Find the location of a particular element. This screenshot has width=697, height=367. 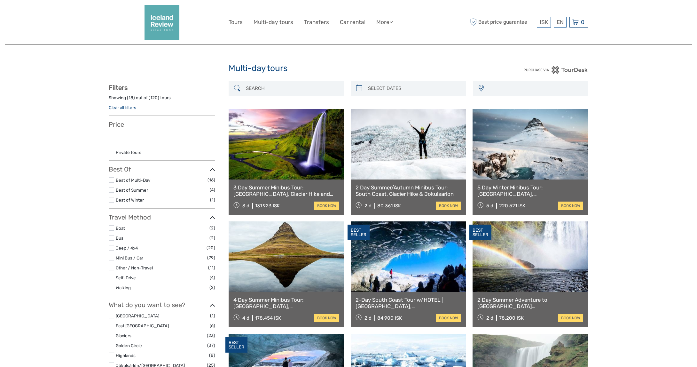

h3: Best Of is located at coordinates (162, 169).